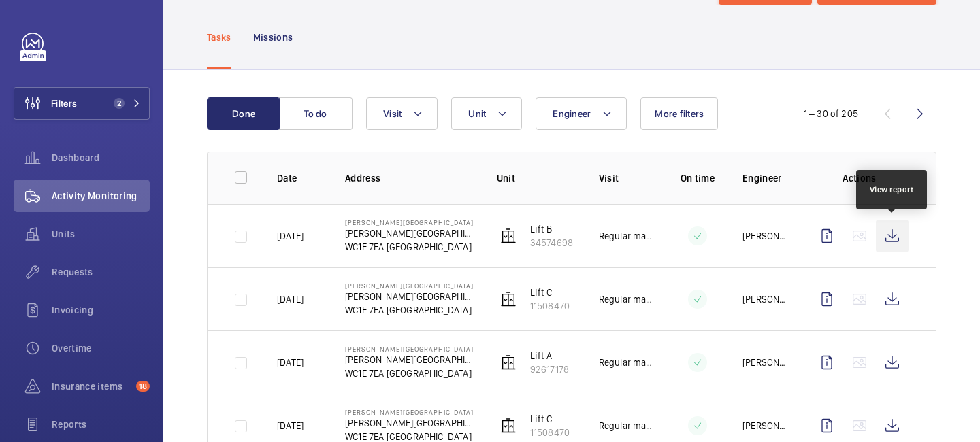 The width and height of the screenshot is (980, 442). Describe the element at coordinates (219, 38) in the screenshot. I see `p: Tasks` at that location.